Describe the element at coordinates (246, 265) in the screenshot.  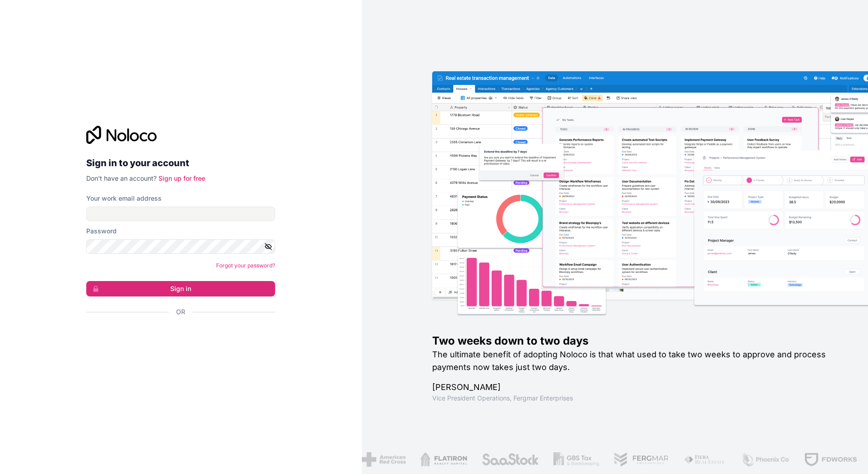
I see `a: Forgot your password?` at that location.